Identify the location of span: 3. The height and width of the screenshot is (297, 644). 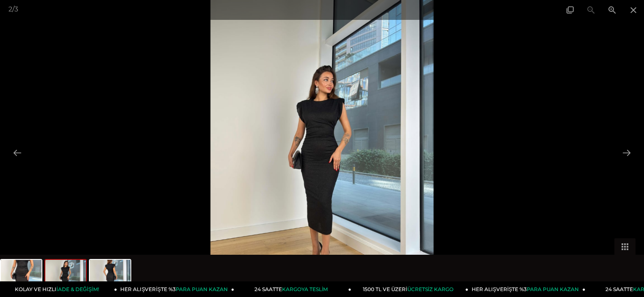
(16, 9).